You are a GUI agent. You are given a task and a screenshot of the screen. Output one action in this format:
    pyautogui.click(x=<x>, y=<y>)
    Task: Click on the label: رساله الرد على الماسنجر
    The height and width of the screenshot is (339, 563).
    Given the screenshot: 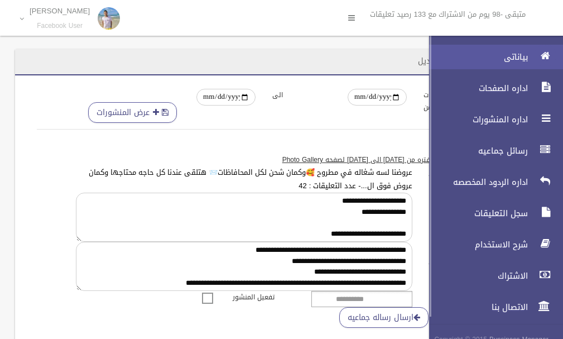 What is the action you would take?
    pyautogui.click(x=460, y=254)
    